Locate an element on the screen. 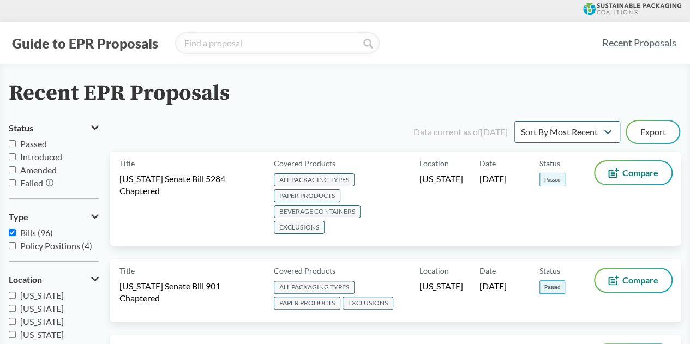 The height and width of the screenshot is (344, 690). span: Failed is located at coordinates (32, 183).